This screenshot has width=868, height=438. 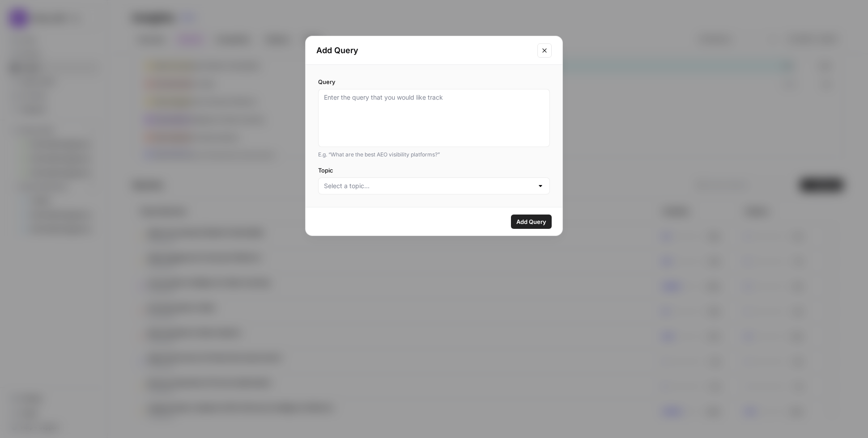 I want to click on div: E.g. “What are the best AEO visibility platforms?”, so click(x=434, y=155).